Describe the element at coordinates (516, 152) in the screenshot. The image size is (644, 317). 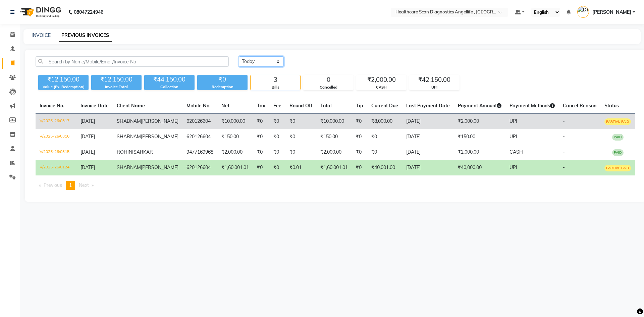
I see `span: CASH` at that location.